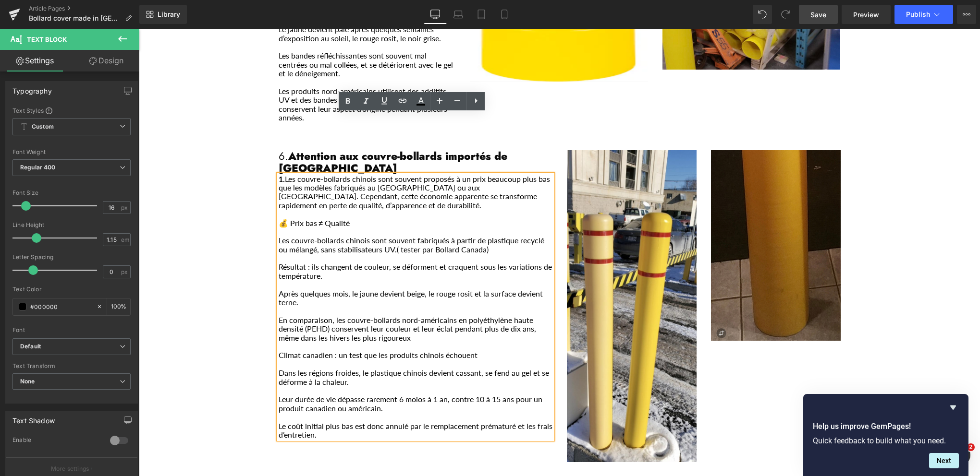 The image size is (980, 476). What do you see at coordinates (47, 40) in the screenshot?
I see `span: Text Block` at bounding box center [47, 40].